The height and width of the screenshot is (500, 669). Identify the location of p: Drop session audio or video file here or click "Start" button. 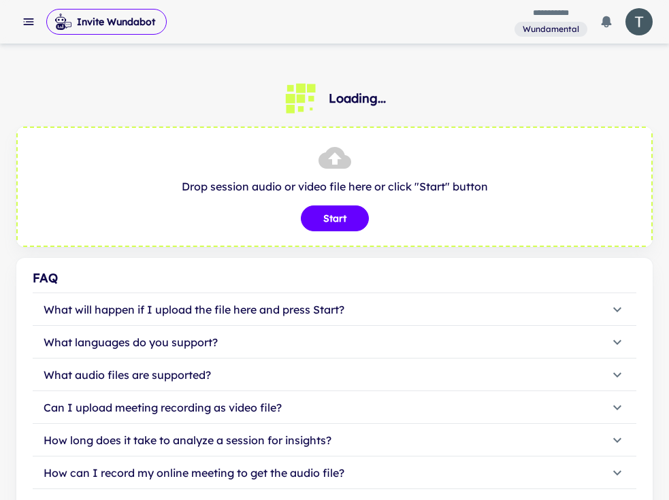
(334, 187).